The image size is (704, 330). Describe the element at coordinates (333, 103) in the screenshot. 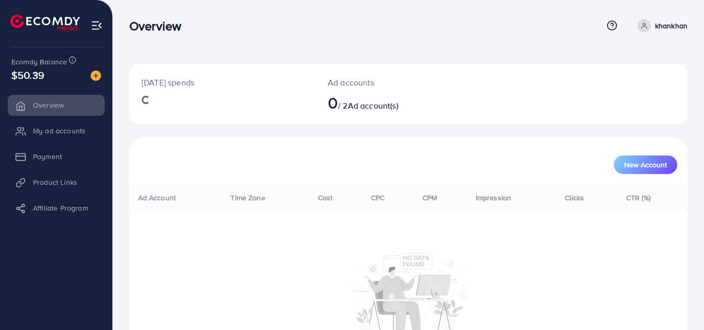

I see `span: 0` at that location.